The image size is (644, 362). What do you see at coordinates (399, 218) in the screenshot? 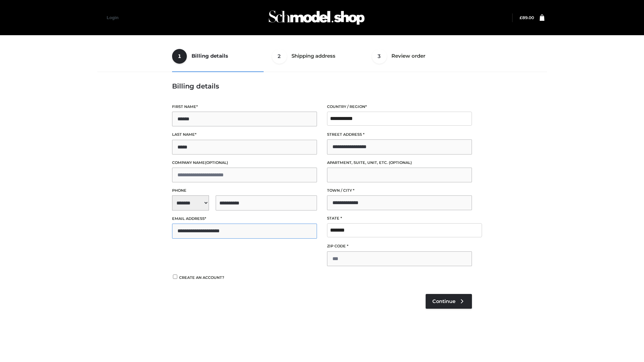
I see `label: State` at bounding box center [399, 218].